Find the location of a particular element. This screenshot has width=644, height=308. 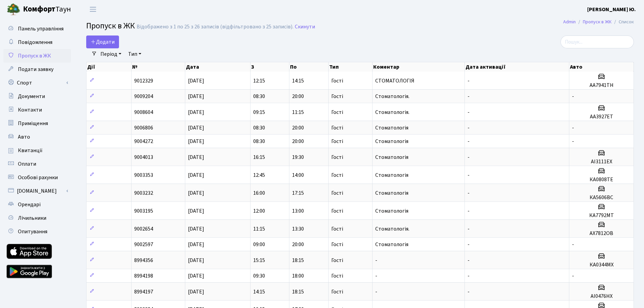

span: 16:15 is located at coordinates (259, 157).